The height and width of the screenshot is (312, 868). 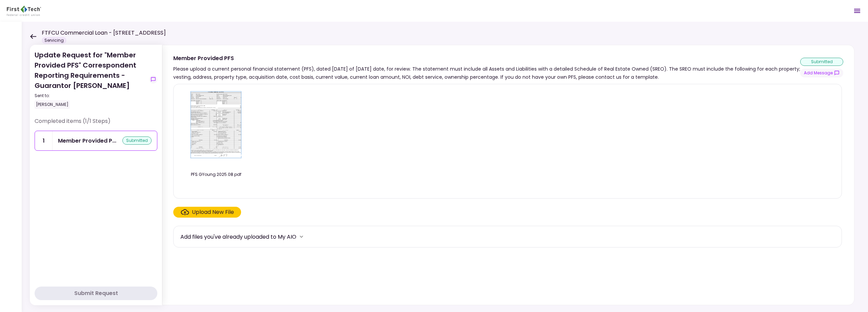 I want to click on button: more, so click(x=302, y=237).